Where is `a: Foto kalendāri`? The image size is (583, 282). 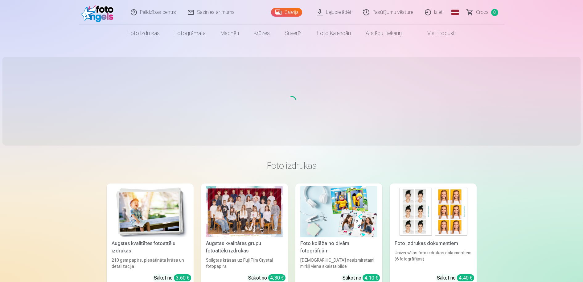
a: Foto kalendāri is located at coordinates (334, 33).